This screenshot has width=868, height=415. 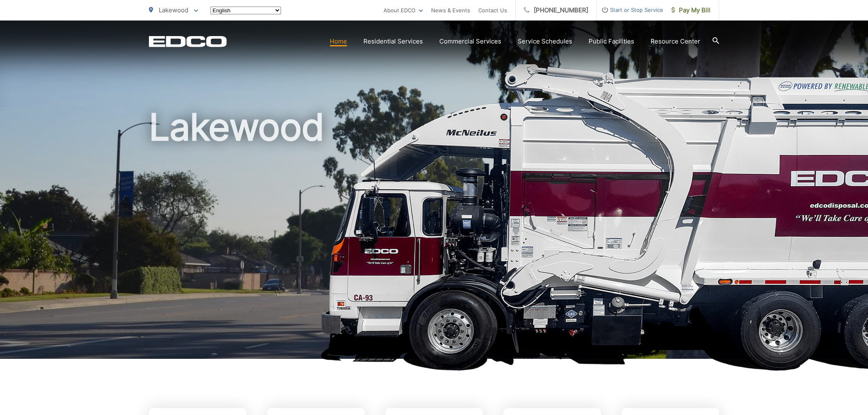 What do you see at coordinates (188, 41) in the screenshot?
I see `a: EDCD logo. Return to the homepage.` at bounding box center [188, 41].